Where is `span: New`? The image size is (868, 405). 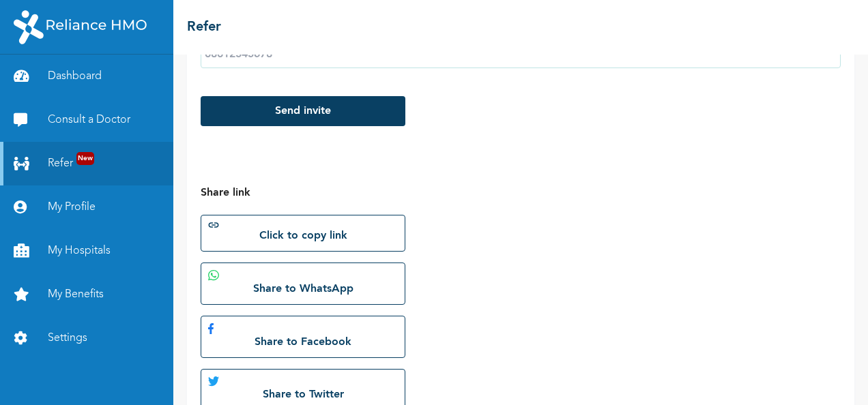
span: New is located at coordinates (85, 158).